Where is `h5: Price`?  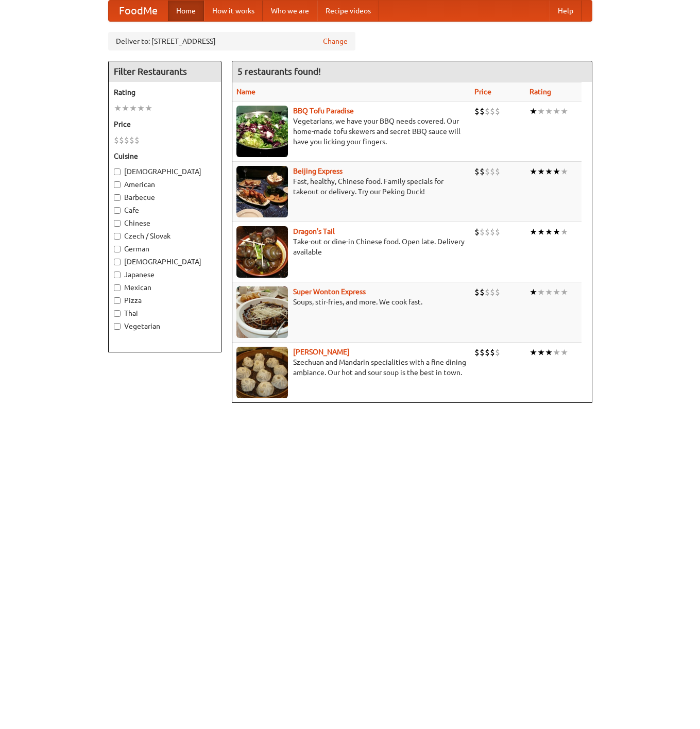 h5: Price is located at coordinates (165, 124).